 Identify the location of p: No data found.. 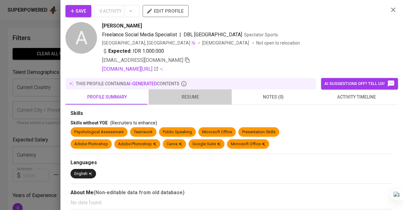
(232, 202).